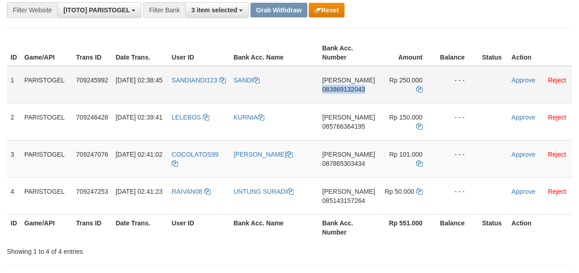  I want to click on span: Rp 50.000, so click(400, 192).